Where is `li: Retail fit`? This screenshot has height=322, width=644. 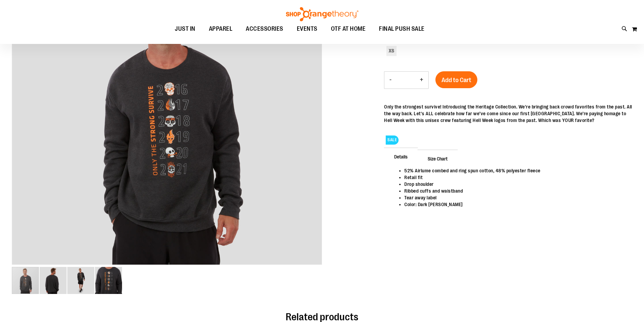
li: Retail fit is located at coordinates (515, 177).